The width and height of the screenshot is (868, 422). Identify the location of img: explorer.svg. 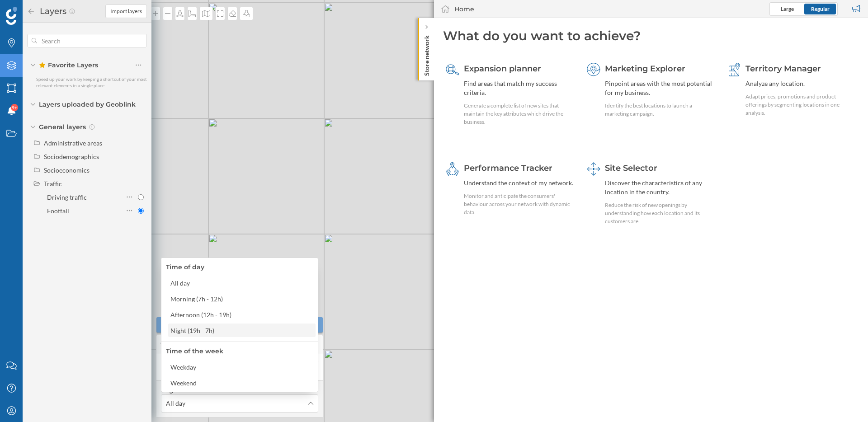
(593, 70).